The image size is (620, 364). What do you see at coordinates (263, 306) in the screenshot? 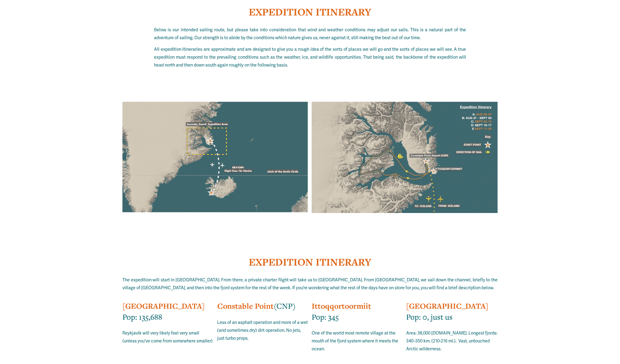
I see `h3: (CNP)` at bounding box center [263, 306].